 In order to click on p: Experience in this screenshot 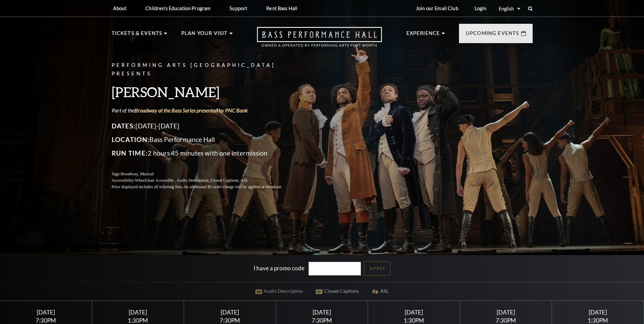, I will do `click(423, 35)`.